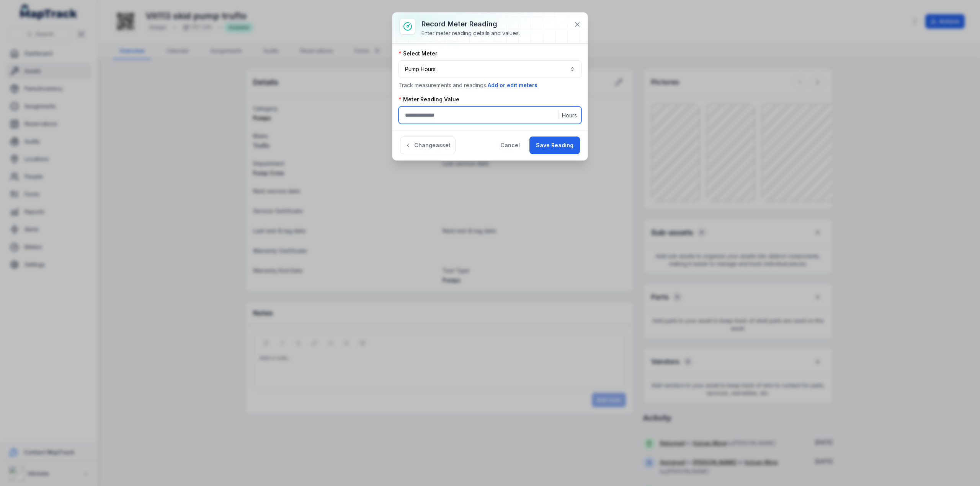 The height and width of the screenshot is (486, 980). I want to click on button: Add or edit meters, so click(513, 85).